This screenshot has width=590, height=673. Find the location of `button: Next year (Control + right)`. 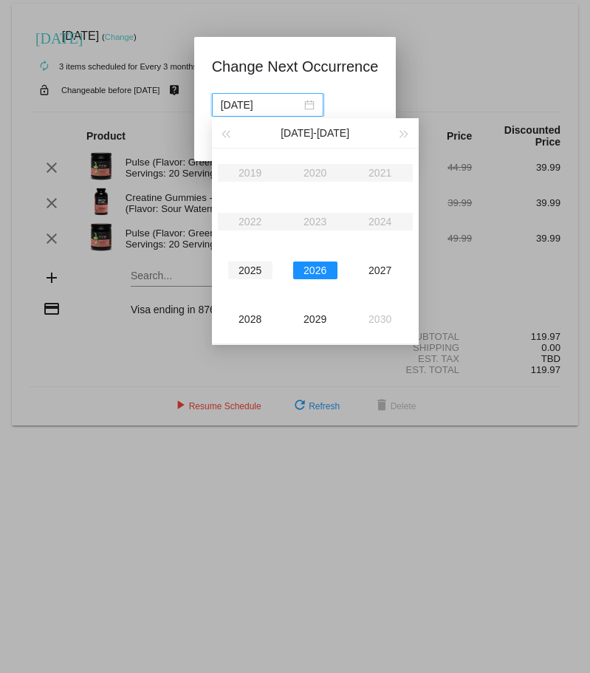

button: Next year (Control + right) is located at coordinates (404, 133).